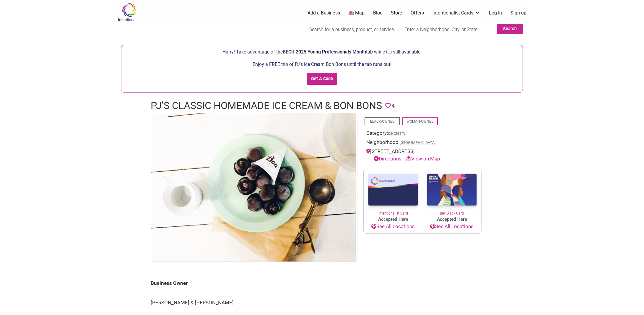  Describe the element at coordinates (129, 12) in the screenshot. I see `img: Intentionalist` at that location.